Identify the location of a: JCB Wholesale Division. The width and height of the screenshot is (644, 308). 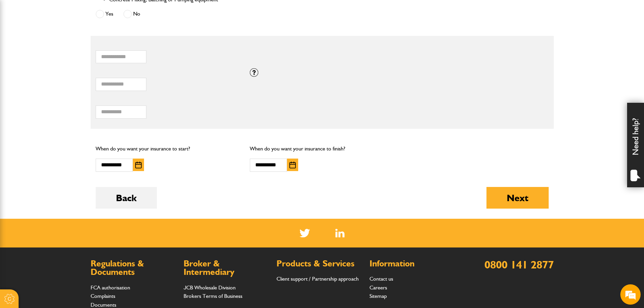
(210, 288).